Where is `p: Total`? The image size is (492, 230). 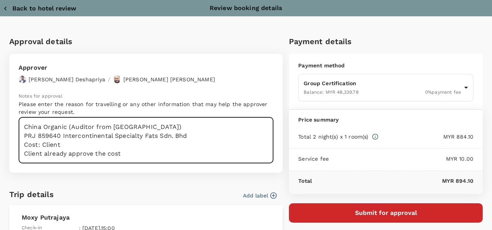 p: Total is located at coordinates (305, 181).